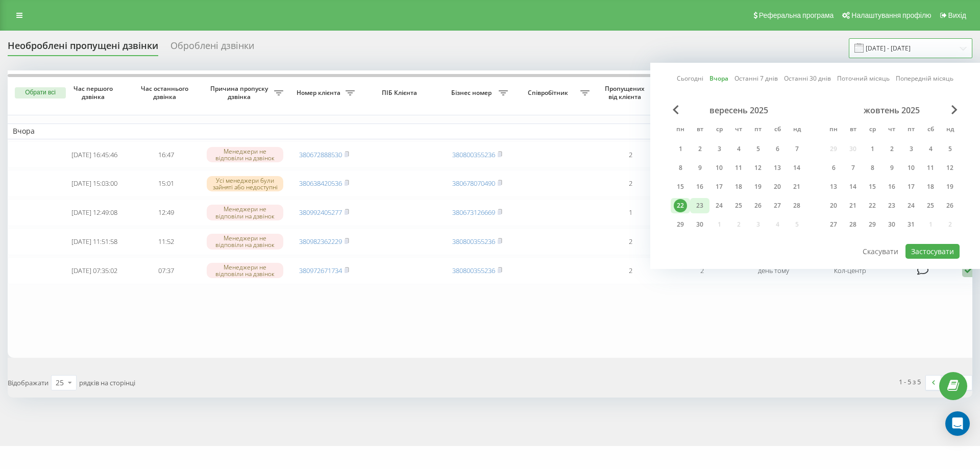  Describe the element at coordinates (797, 149) in the screenshot. I see `div: нд 7 вер 2025 р.` at that location.